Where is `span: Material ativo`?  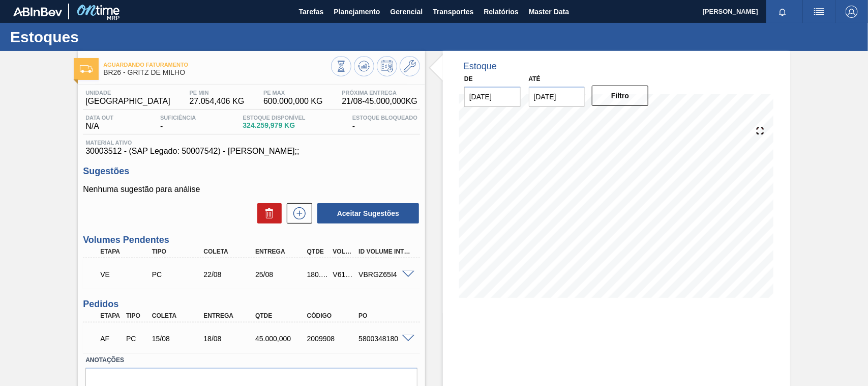
span: Material ativo is located at coordinates (251, 142).